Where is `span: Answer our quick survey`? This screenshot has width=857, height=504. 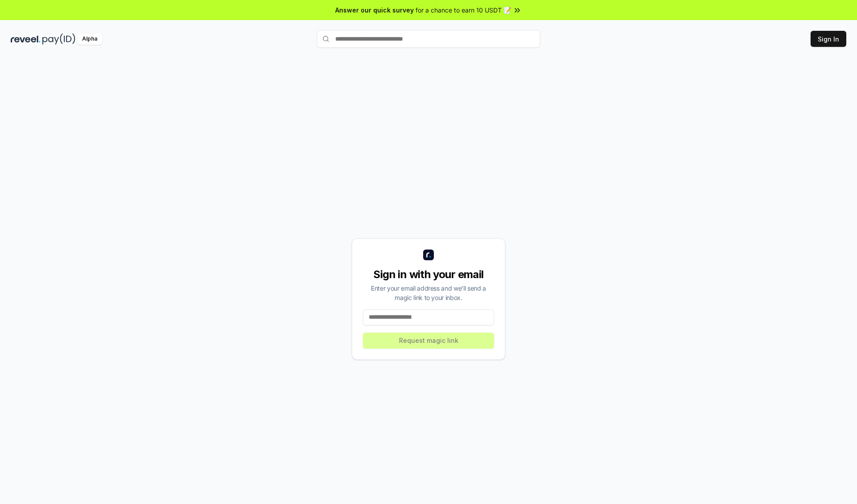
span: Answer our quick survey is located at coordinates (375, 10).